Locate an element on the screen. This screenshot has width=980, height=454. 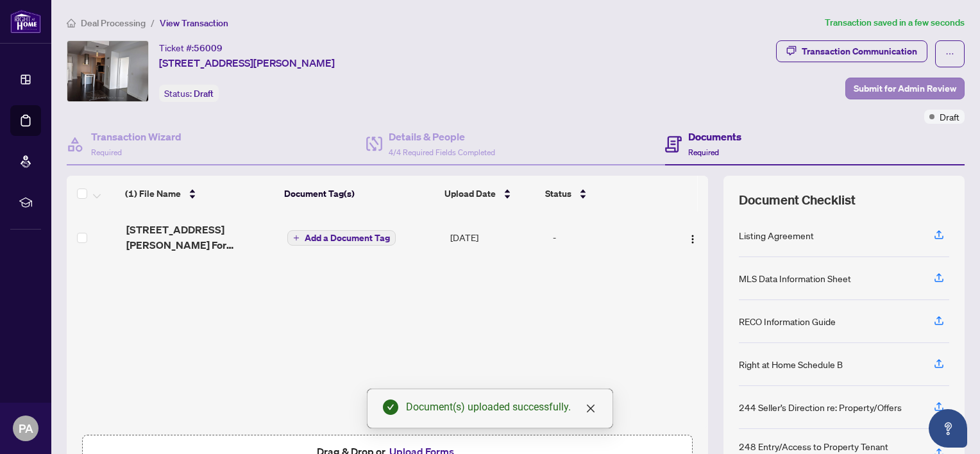
div: Ticket #: is located at coordinates (191, 47).